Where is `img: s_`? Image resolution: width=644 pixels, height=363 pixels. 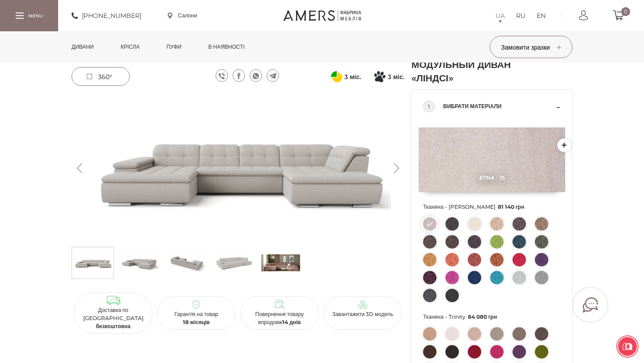
img: s_ is located at coordinates (280, 263).